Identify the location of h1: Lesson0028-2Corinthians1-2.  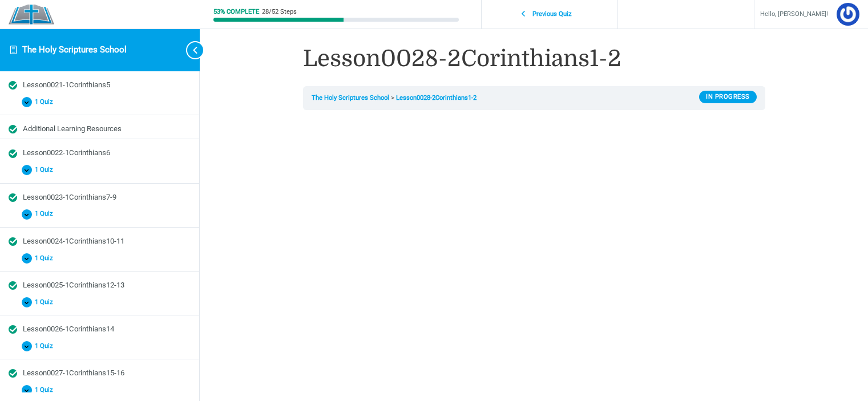
(534, 59).